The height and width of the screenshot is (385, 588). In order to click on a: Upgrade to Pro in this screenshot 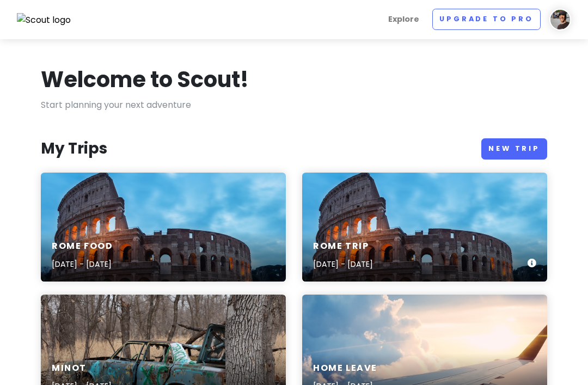, I will do `click(486, 19)`.